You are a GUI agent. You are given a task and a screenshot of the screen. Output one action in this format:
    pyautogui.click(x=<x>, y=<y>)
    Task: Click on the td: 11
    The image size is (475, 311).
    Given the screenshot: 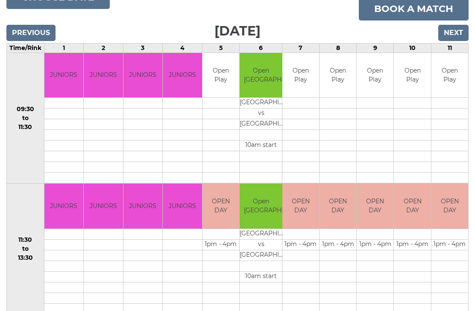 What is the action you would take?
    pyautogui.click(x=450, y=48)
    